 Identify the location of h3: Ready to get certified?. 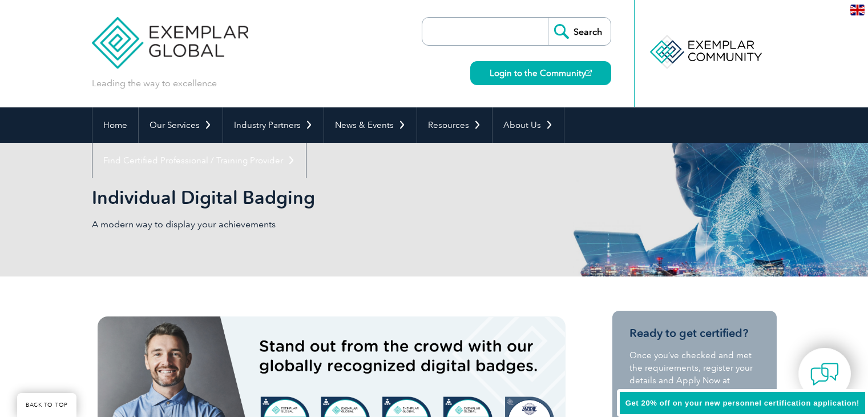
(694, 333).